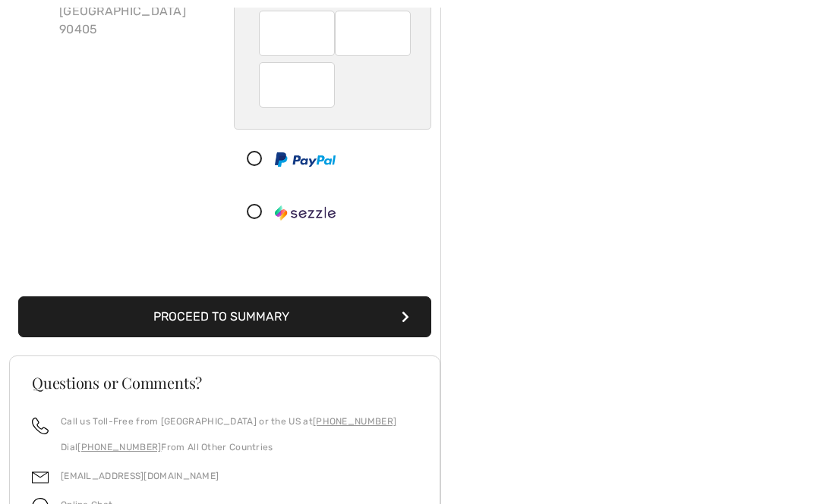 The image size is (820, 504). I want to click on img: Sezzle, so click(305, 213).